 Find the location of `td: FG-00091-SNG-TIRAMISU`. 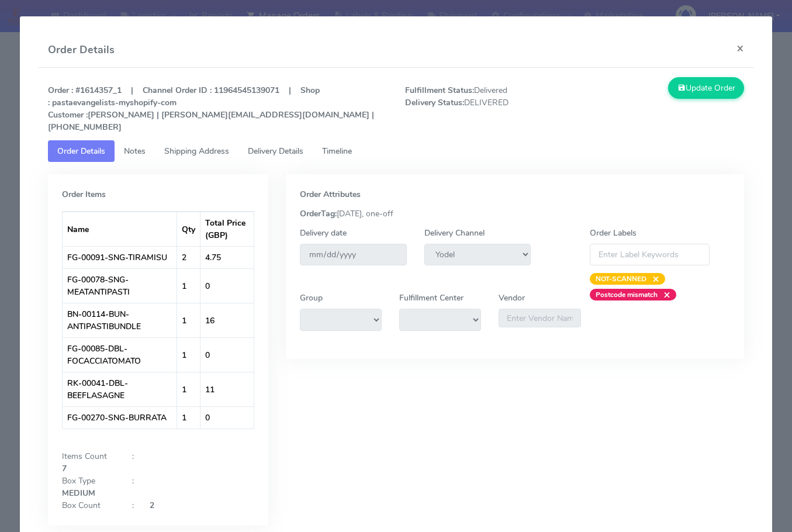

td: FG-00091-SNG-TIRAMISU is located at coordinates (120, 257).